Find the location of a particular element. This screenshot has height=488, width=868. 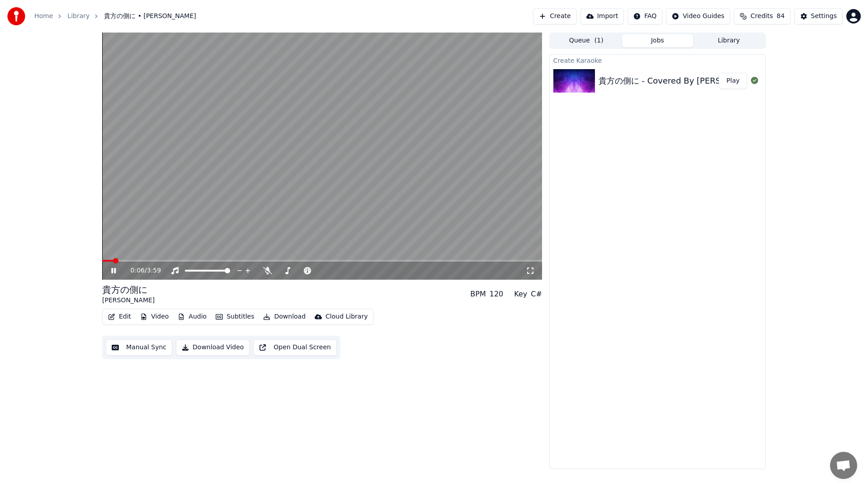

button: Video is located at coordinates (155, 317).